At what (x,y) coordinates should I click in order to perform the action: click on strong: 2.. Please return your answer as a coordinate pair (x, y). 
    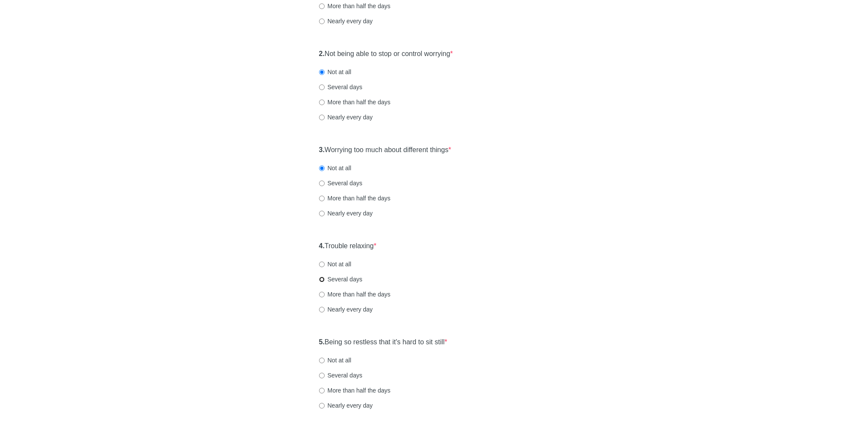
    Looking at the image, I should click on (322, 53).